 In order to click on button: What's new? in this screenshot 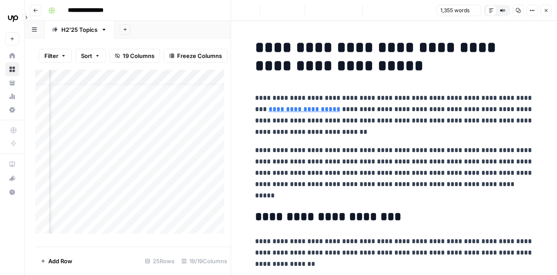, I will do `click(12, 178)`.